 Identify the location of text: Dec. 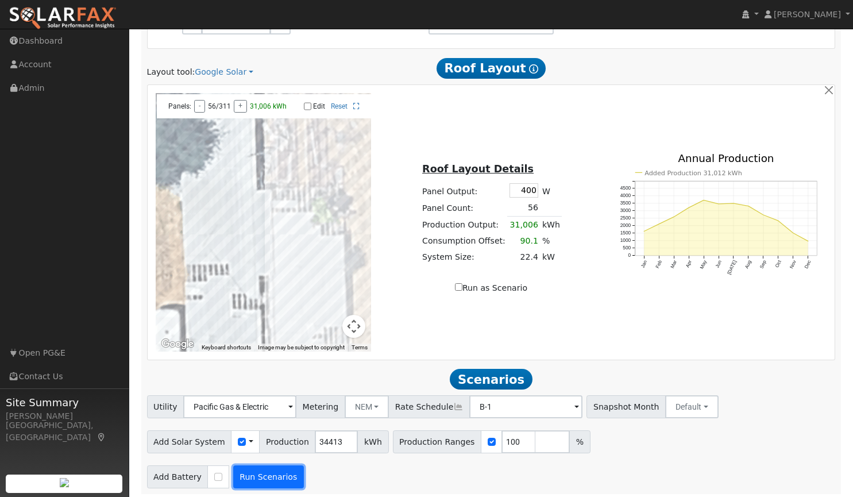
(807, 264).